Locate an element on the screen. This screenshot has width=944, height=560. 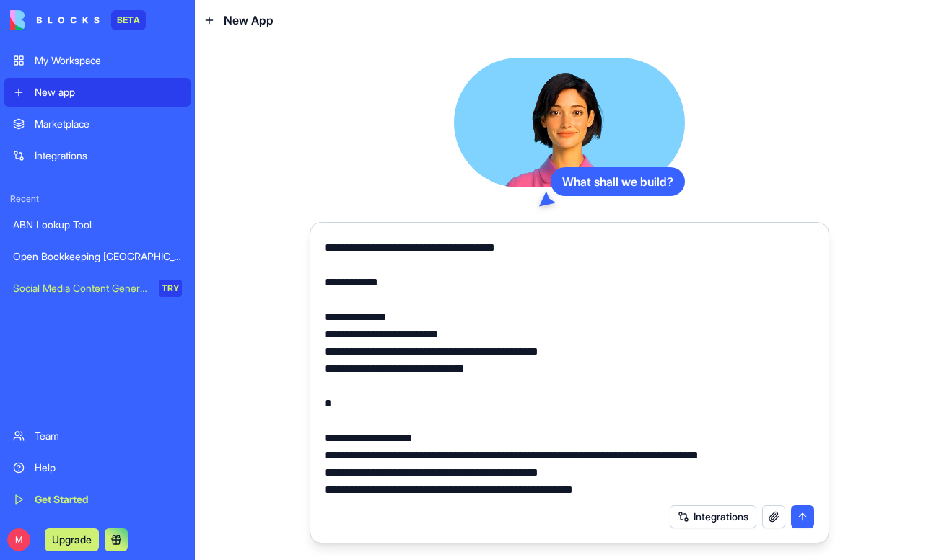
div: Close is located at coordinates (266, 18).